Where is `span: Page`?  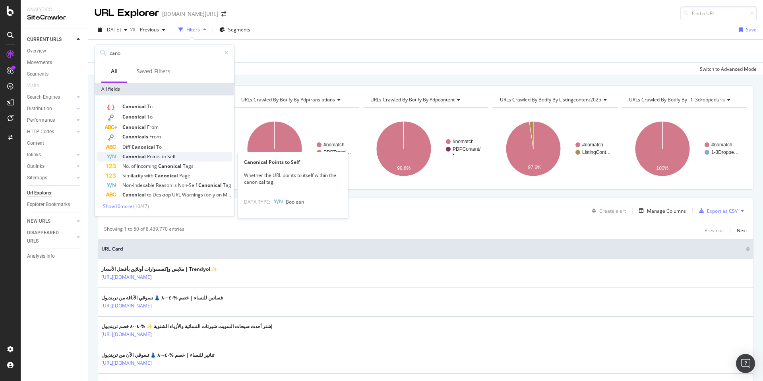 span: Page is located at coordinates (185, 175).